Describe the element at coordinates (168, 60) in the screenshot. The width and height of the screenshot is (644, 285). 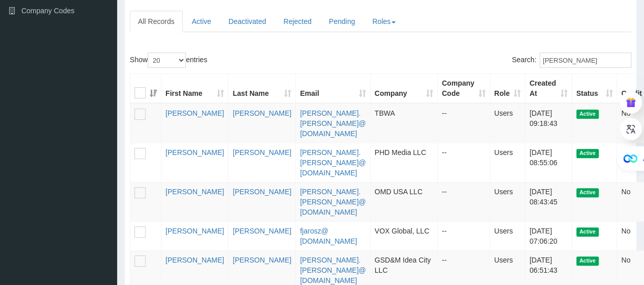
I see `label: Show entries` at that location.